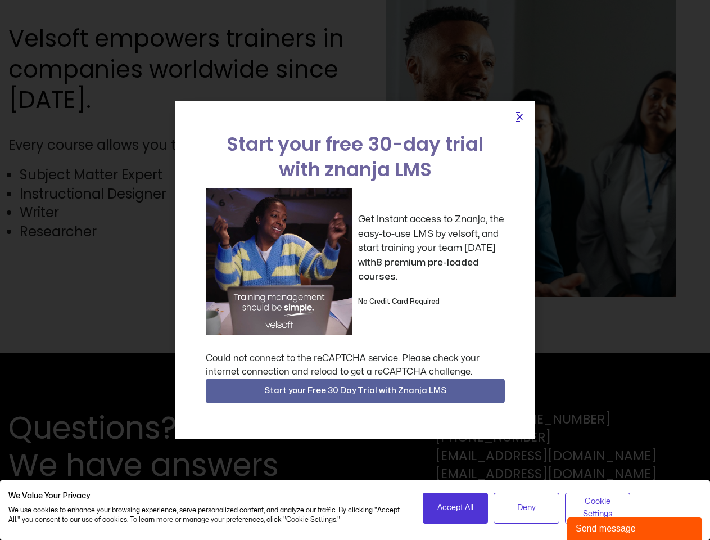 The height and width of the screenshot is (540, 710). What do you see at coordinates (526, 508) in the screenshot?
I see `span: Deny` at bounding box center [526, 508].